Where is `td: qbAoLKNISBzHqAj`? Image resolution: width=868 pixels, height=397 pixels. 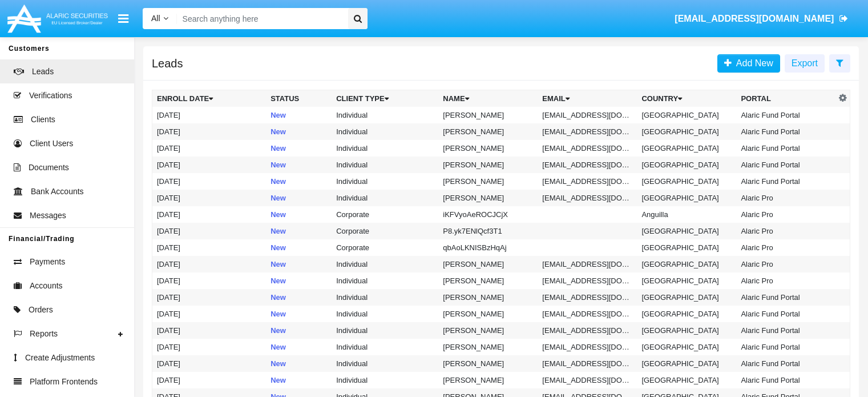
td: qbAoLKNISBzHqAj is located at coordinates (488, 247).